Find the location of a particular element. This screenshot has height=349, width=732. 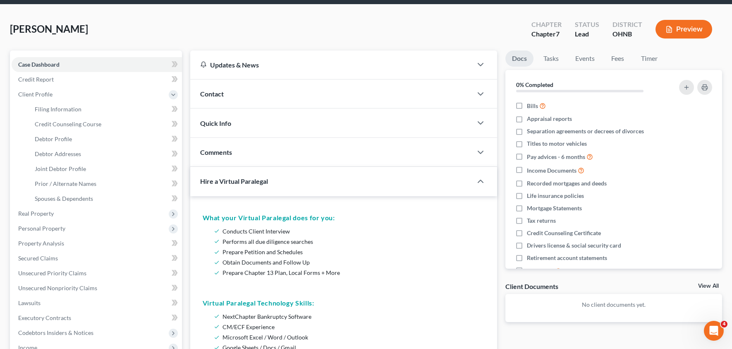

li: NextChapter Bankruptcy Software is located at coordinates (352, 316).